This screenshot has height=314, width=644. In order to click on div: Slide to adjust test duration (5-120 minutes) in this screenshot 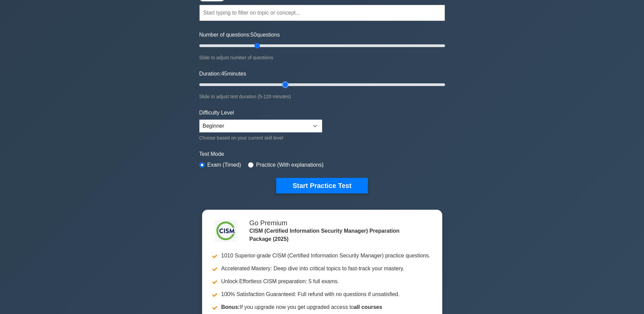, I will do `click(322, 96)`.